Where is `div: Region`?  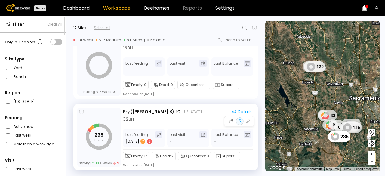 div: Region is located at coordinates (33, 93).